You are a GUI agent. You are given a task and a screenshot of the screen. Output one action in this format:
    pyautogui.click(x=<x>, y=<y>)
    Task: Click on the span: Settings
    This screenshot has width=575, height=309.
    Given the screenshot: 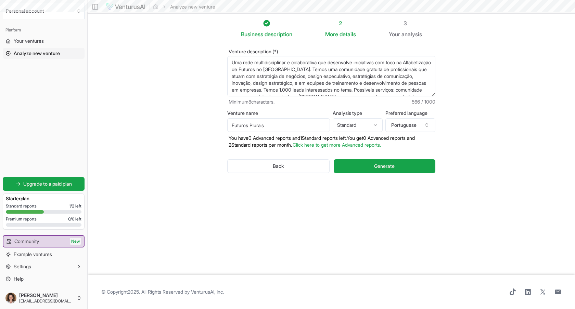 What is the action you would take?
    pyautogui.click(x=22, y=267)
    